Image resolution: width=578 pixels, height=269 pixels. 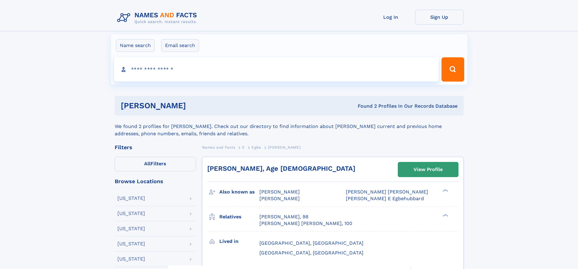 What do you see at coordinates (391, 17) in the screenshot?
I see `a: Log In` at bounding box center [391, 17].